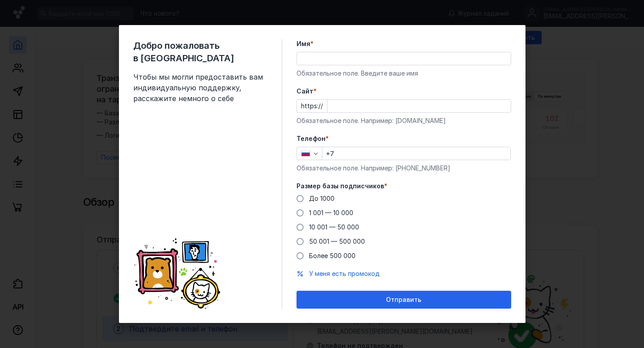 The width and height of the screenshot is (644, 348). What do you see at coordinates (403, 300) in the screenshot?
I see `span: Отправить` at bounding box center [403, 300].